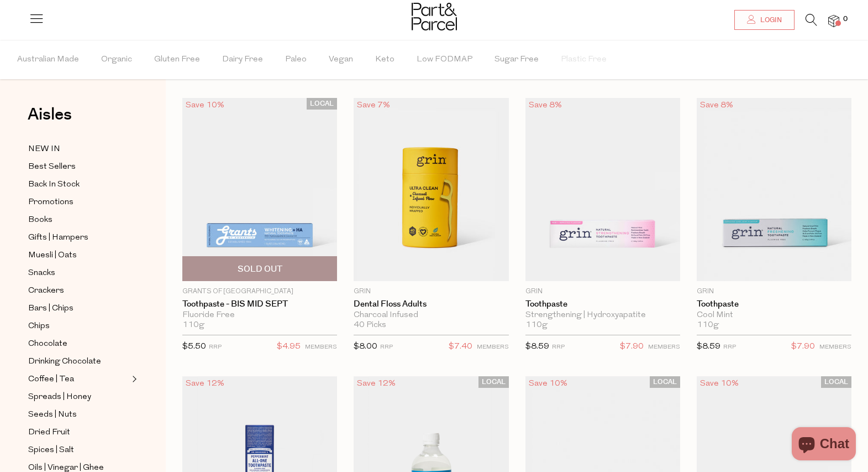 This screenshot has width=868, height=472. What do you see at coordinates (194, 346) in the screenshot?
I see `span: $5.50` at bounding box center [194, 346].